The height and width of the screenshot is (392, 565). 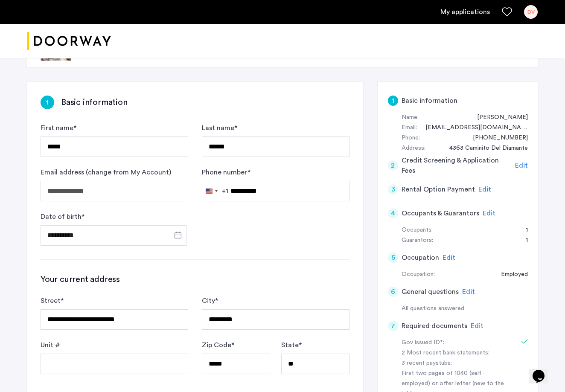 I want to click on h5: Occupation, so click(x=420, y=258).